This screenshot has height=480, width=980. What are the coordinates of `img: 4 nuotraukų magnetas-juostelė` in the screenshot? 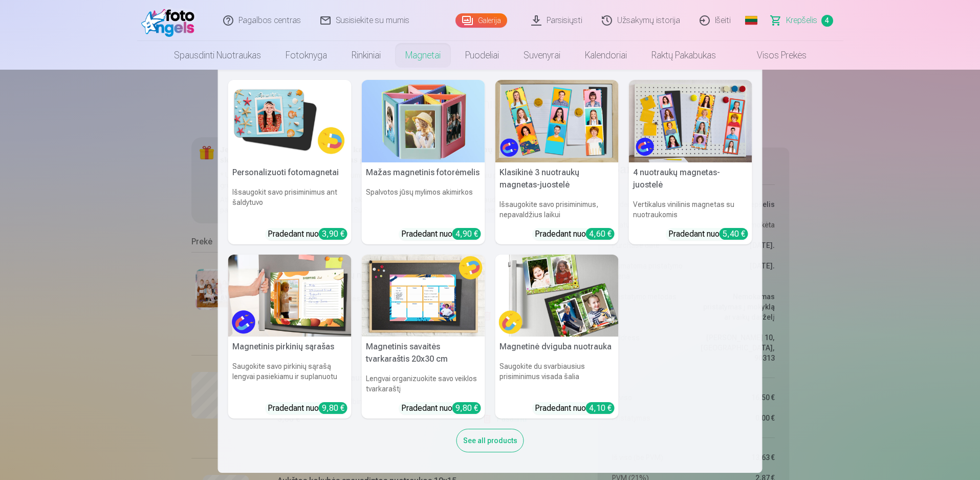 It's located at (690, 121).